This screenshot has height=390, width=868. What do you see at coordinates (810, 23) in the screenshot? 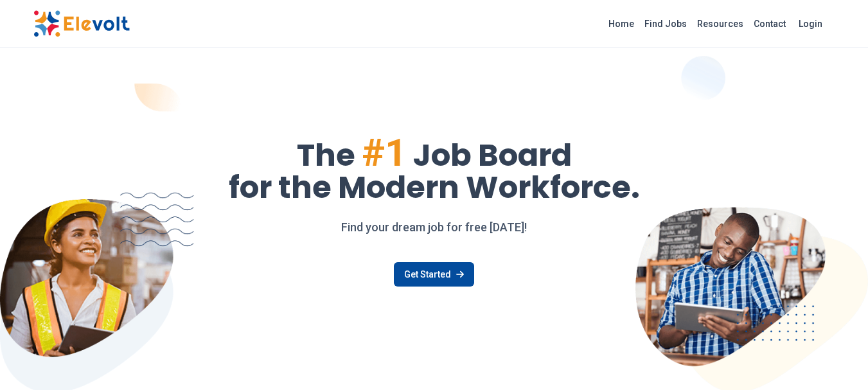
I see `a: Login` at bounding box center [810, 23].